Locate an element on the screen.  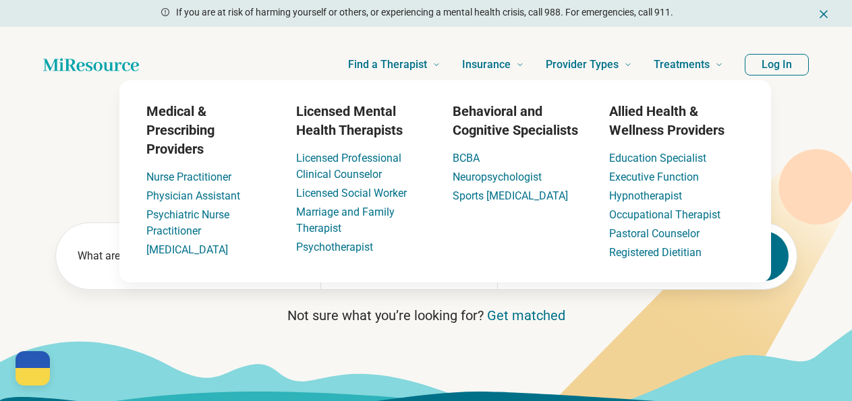
span: Treatments is located at coordinates (681, 65).